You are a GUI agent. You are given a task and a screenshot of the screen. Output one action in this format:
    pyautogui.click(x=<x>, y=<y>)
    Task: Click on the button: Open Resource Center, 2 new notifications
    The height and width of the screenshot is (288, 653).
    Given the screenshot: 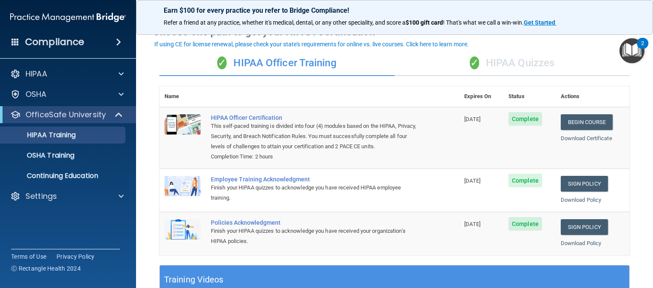 What is the action you would take?
    pyautogui.click(x=631, y=51)
    